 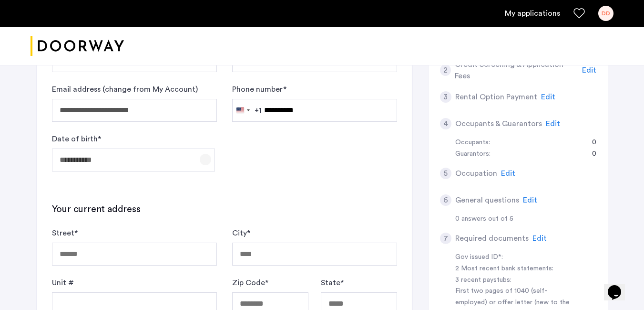 What do you see at coordinates (332, 283) in the screenshot?
I see `label: State *` at bounding box center [332, 283].